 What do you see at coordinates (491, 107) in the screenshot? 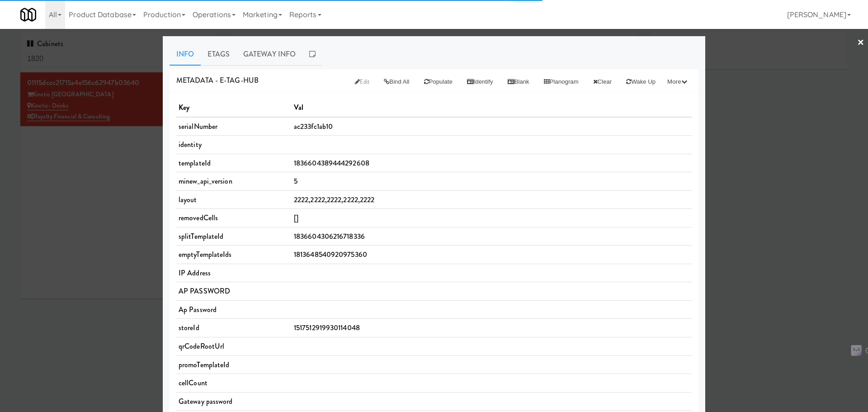
I see `th: Val` at bounding box center [491, 107].